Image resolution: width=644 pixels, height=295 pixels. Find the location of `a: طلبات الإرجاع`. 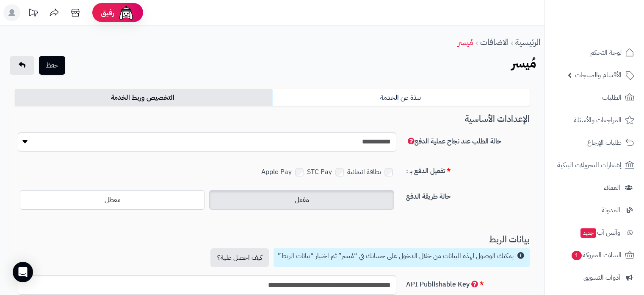

a: طلبات الإرجاع is located at coordinates (595, 143).